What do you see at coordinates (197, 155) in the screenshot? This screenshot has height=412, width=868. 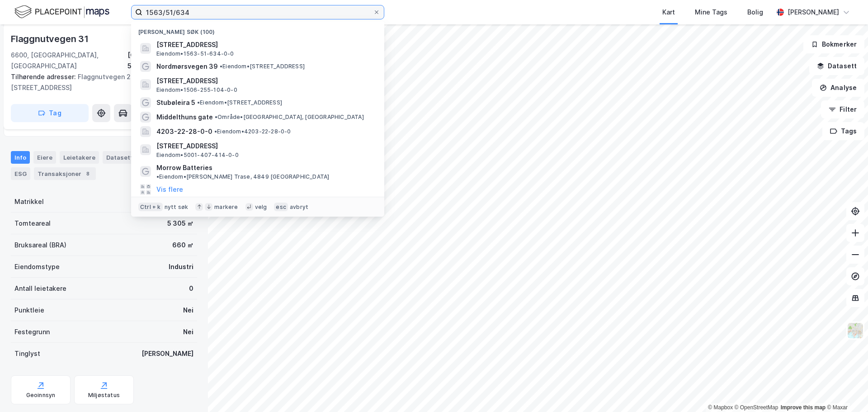 I see `span: Eiendom • 5001-407-414-0-0` at bounding box center [197, 155].